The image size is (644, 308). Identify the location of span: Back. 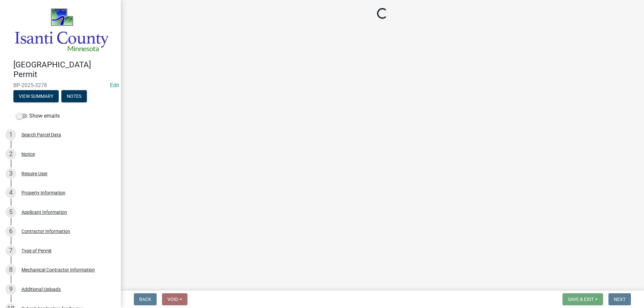
(145, 299).